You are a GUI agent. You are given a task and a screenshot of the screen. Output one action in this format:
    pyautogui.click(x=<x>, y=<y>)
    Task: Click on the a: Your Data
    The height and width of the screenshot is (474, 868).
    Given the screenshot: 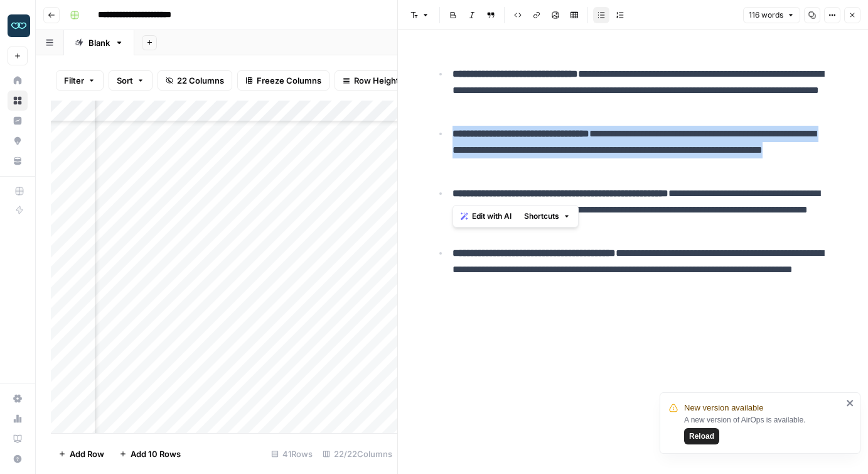 What is the action you would take?
    pyautogui.click(x=17, y=161)
    